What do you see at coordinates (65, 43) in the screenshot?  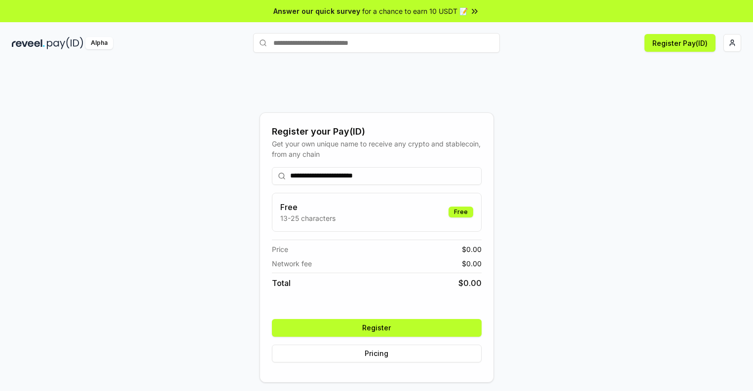 I see `img: pay_id` at bounding box center [65, 43].